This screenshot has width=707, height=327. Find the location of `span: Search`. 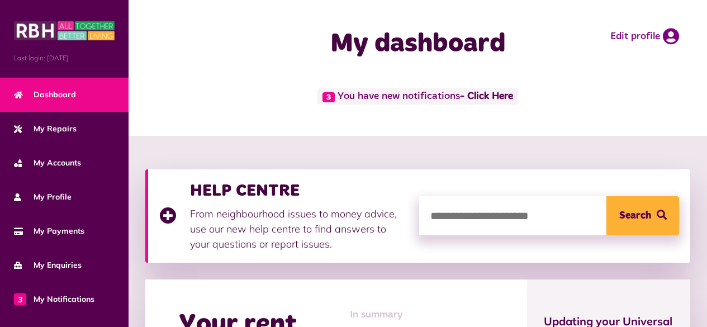

span: Search is located at coordinates (635, 216).